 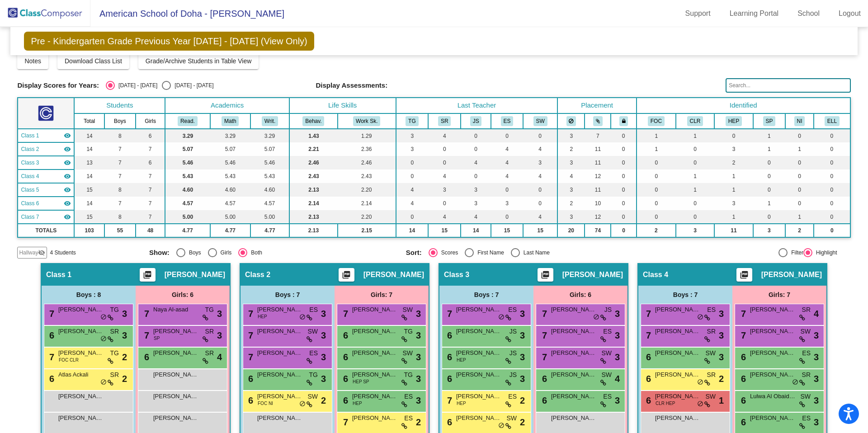 What do you see at coordinates (825, 253) in the screenshot?
I see `div: Highlight` at bounding box center [825, 253].